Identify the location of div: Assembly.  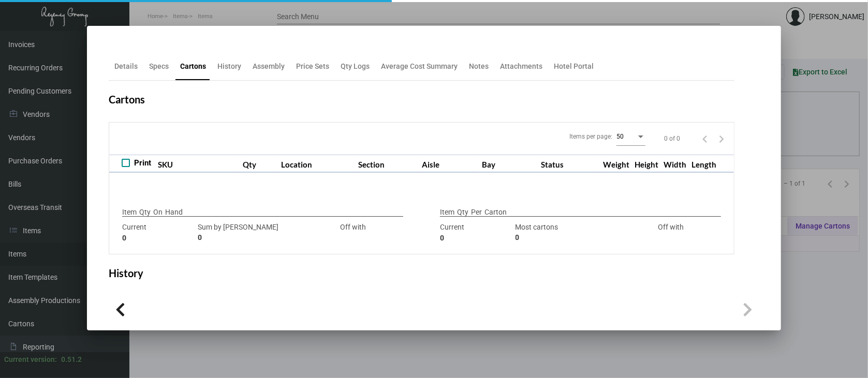
(268, 66).